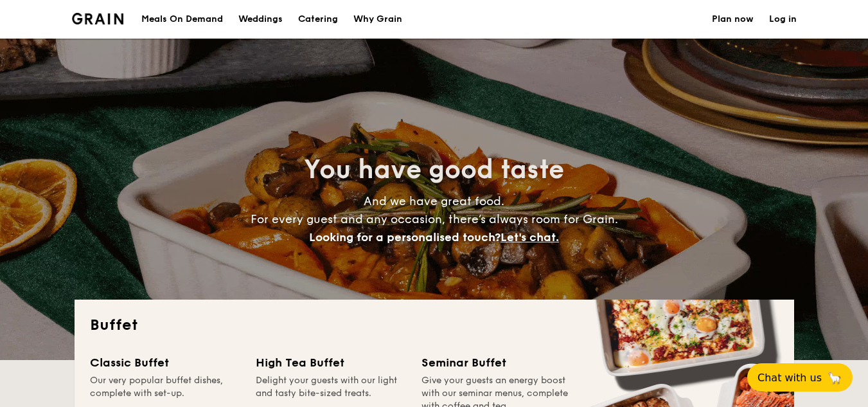 The image size is (868, 407). What do you see at coordinates (789, 377) in the screenshot?
I see `span: Chat with us` at bounding box center [789, 377].